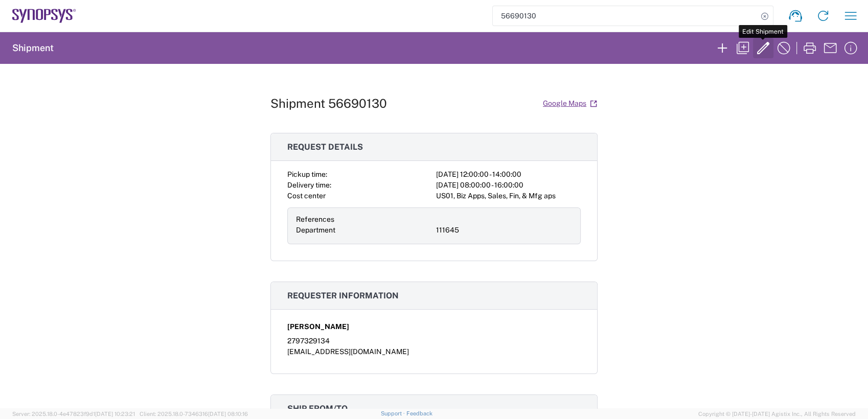 The image size is (868, 419). I want to click on input: Shipment, tracking or reference number, so click(625, 16).